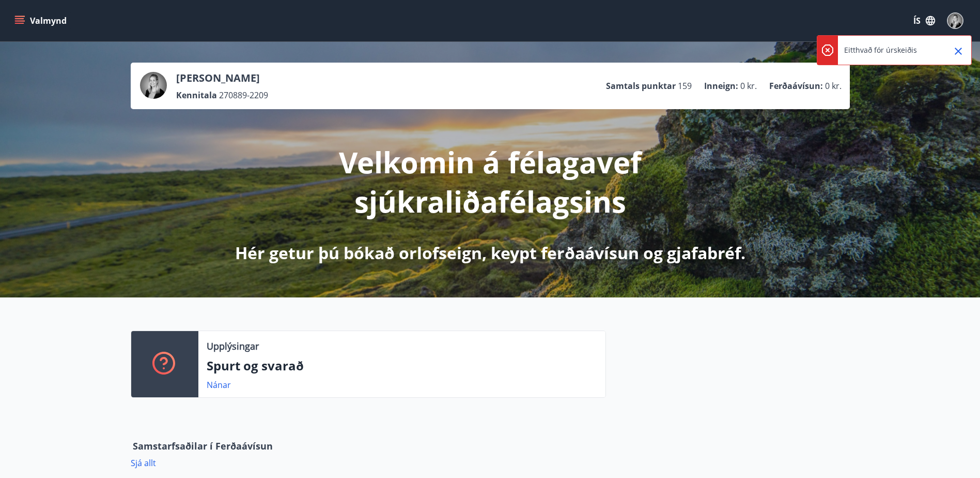  Describe the element at coordinates (402, 366) in the screenshot. I see `p: Spurt og svarað` at that location.